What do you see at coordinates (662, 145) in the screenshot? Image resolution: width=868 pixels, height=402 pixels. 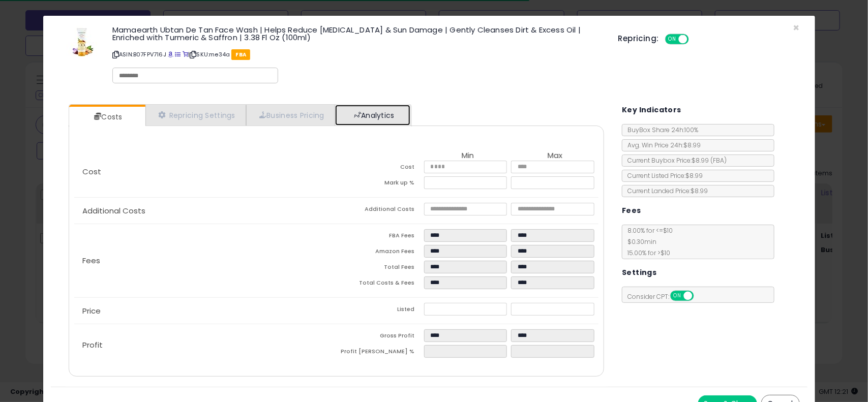 I see `span: Avg. Win Price 24h: $8.99` at bounding box center [662, 145].